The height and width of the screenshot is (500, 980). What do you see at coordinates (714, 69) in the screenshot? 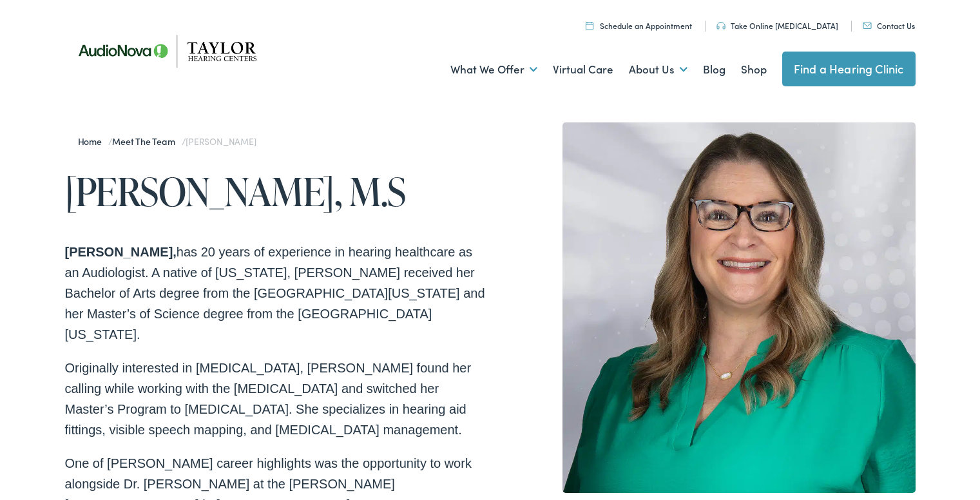
I see `a: Blog` at bounding box center [714, 69].